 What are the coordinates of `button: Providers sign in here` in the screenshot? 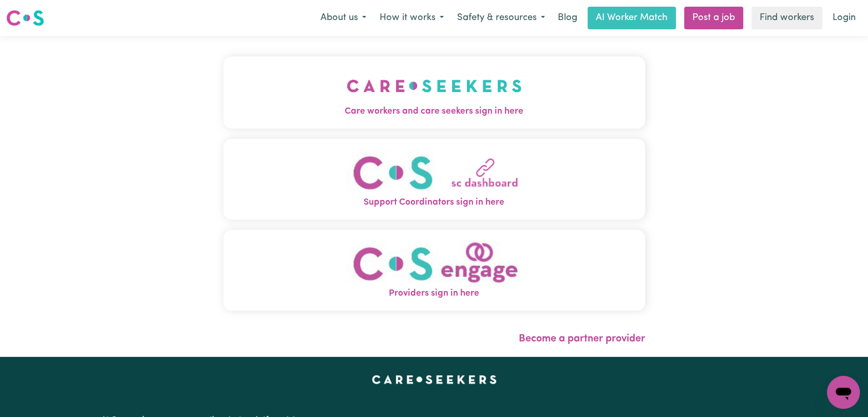 It's located at (434, 270).